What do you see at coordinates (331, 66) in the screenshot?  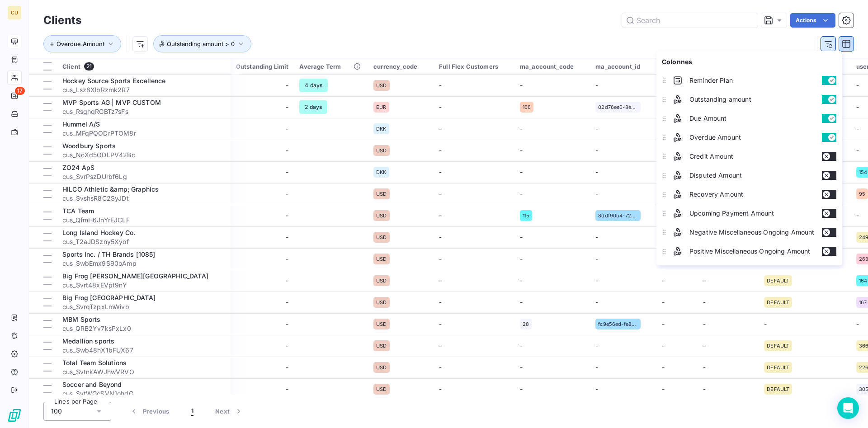 I see `div: Average Term` at bounding box center [331, 66].